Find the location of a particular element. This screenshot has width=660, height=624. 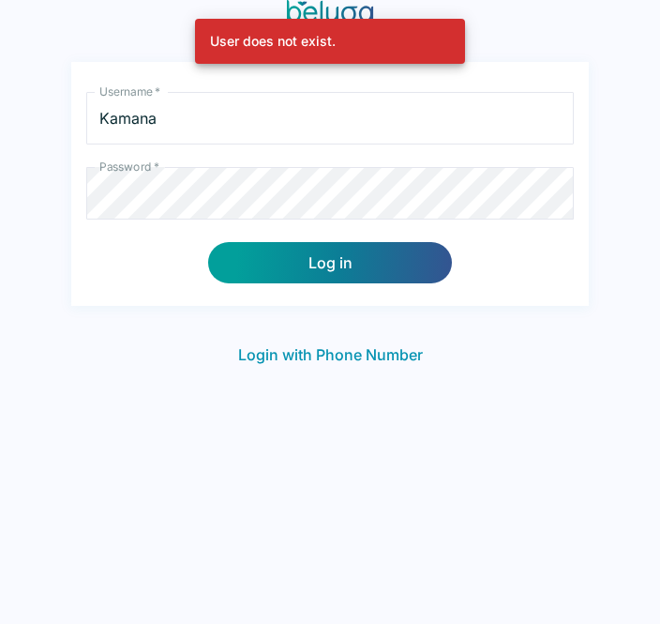

div: User does not exist. is located at coordinates (273, 41).